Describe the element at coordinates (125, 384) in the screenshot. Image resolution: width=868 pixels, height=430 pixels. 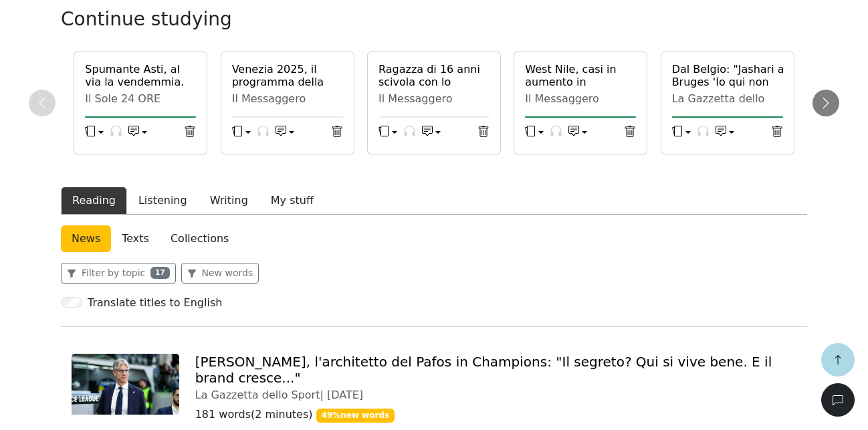
I see `img: 68af03b6c5707.jpeg` at that location.